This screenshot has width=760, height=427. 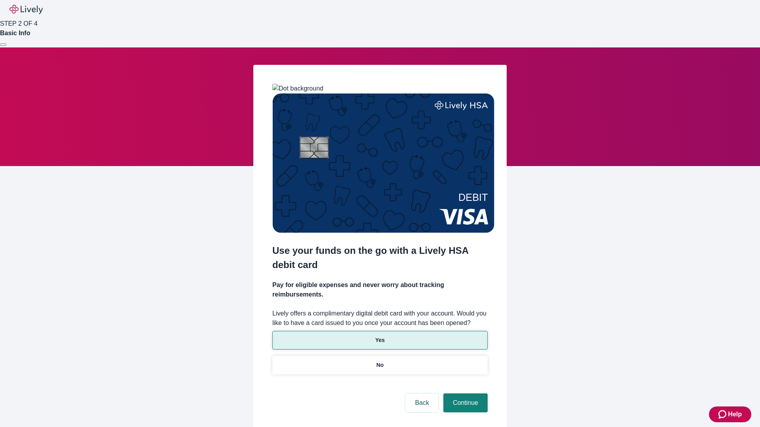 I want to click on span: Help, so click(x=734, y=415).